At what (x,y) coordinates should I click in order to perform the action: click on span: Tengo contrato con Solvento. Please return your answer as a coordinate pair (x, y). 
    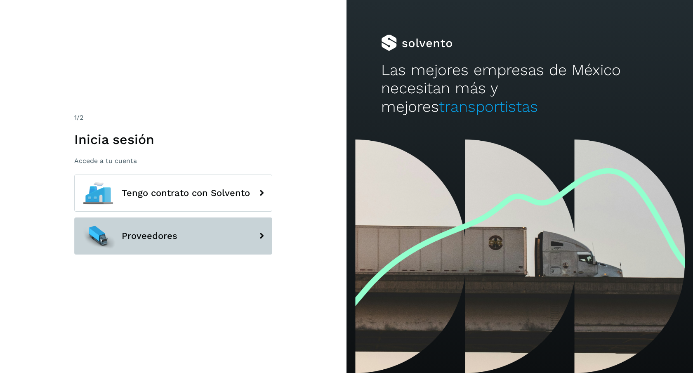
    Looking at the image, I should click on (186, 193).